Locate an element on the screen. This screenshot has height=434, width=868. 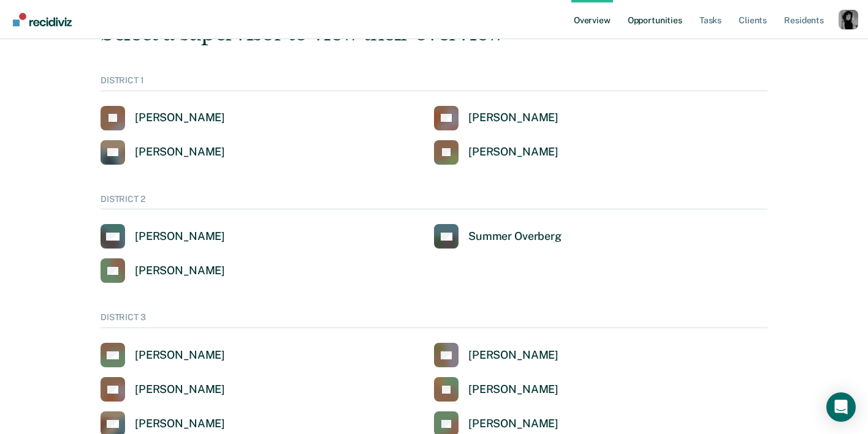
div: DISTRICT 3 is located at coordinates (434, 321).